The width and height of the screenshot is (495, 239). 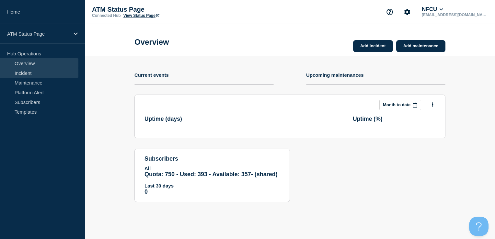 I want to click on a: View Status Page, so click(x=141, y=16).